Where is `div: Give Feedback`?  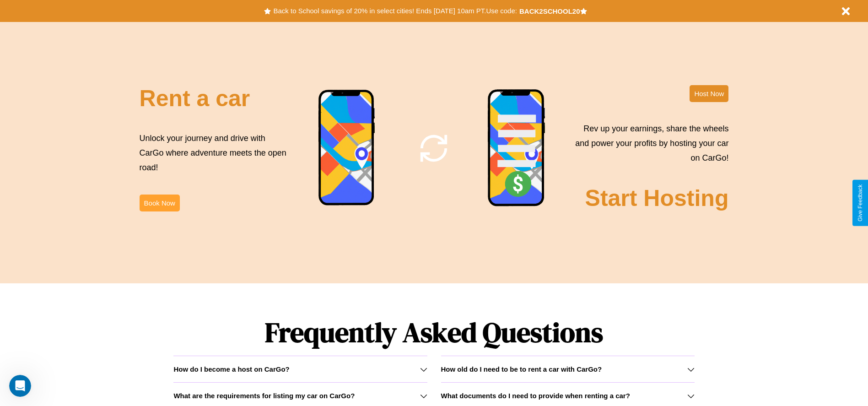
div: Give Feedback is located at coordinates (861, 203).